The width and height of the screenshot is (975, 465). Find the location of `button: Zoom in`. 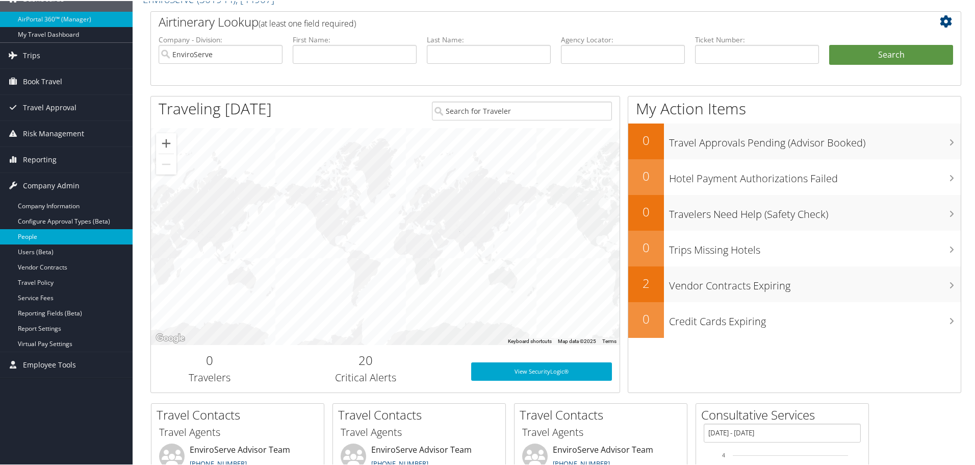

button: Zoom in is located at coordinates (166, 142).